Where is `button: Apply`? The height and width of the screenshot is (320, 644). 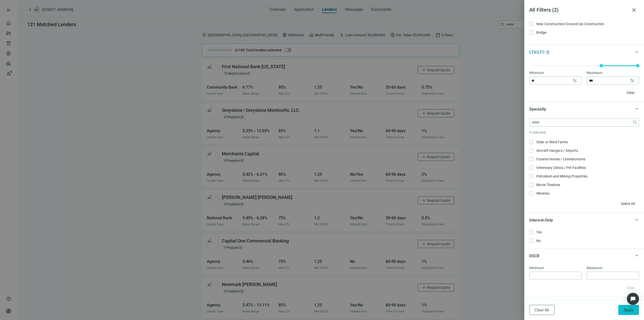 button: Apply is located at coordinates (629, 310).